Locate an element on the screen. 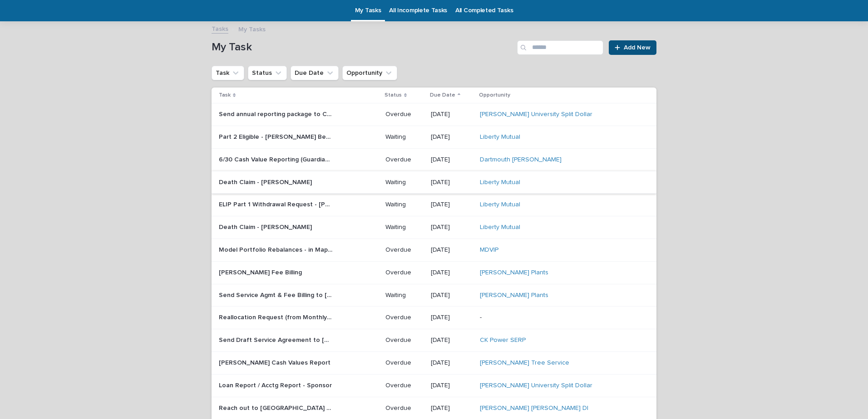 Image resolution: width=868 pixels, height=419 pixels. p: Loan Report / Acctg Report - Sponsor is located at coordinates (276, 385).